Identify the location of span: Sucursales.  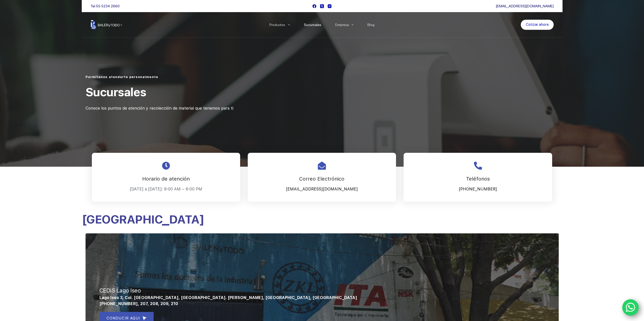
(116, 92).